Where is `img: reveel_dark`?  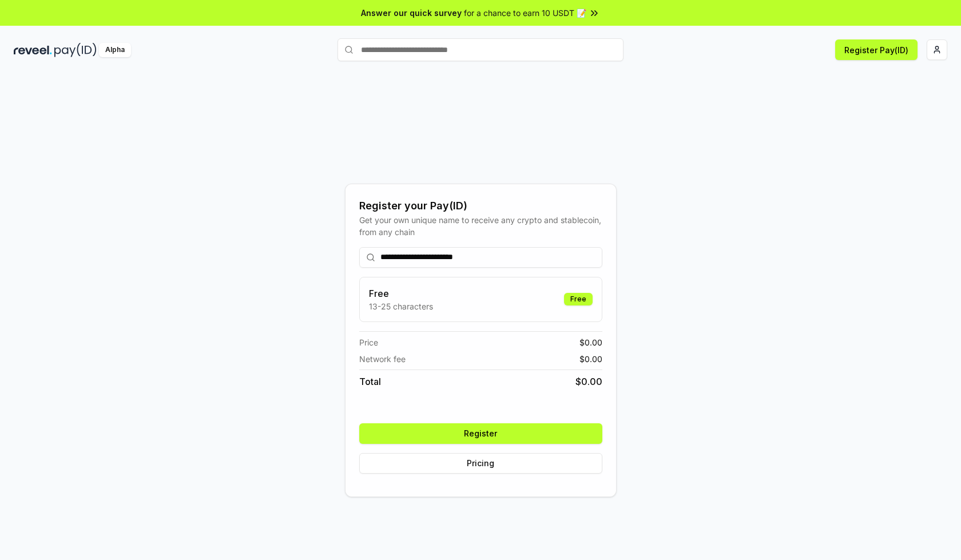
img: reveel_dark is located at coordinates (32, 49).